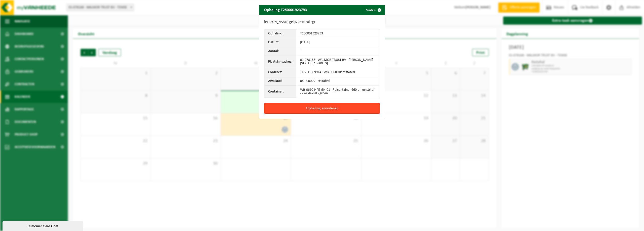 The height and width of the screenshot is (231, 644). Describe the element at coordinates (40, 6) in the screenshot. I see `div: Customer Care Chat` at that location.